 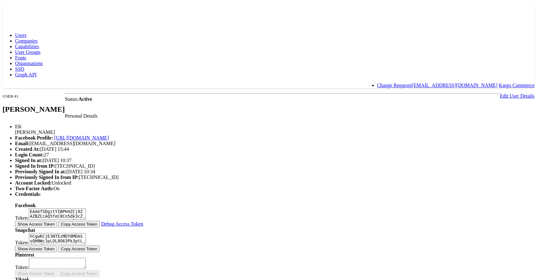 I want to click on small: USER #1, so click(x=10, y=96).